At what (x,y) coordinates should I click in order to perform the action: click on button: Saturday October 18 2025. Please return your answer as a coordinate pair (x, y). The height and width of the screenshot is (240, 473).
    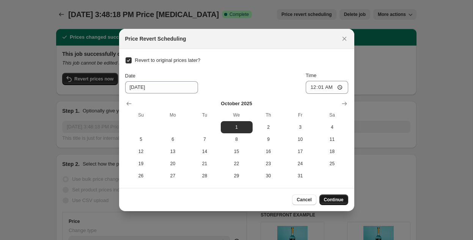
    Looking at the image, I should click on (332, 151).